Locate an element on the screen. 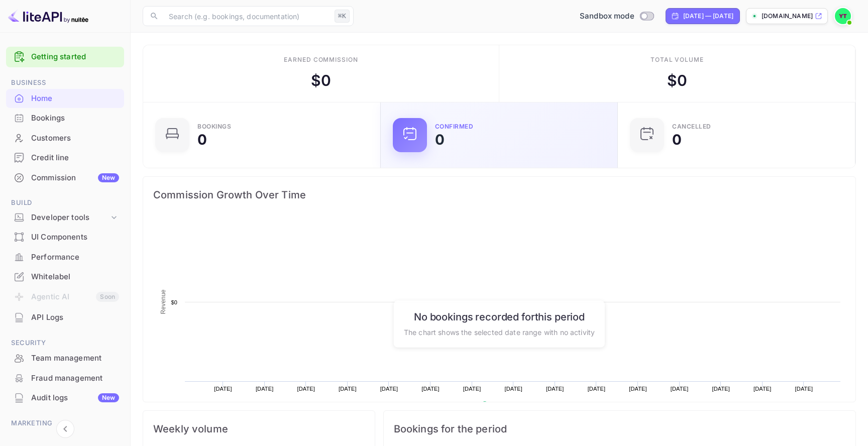 This screenshot has height=446, width=868. a: Customers is located at coordinates (65, 138).